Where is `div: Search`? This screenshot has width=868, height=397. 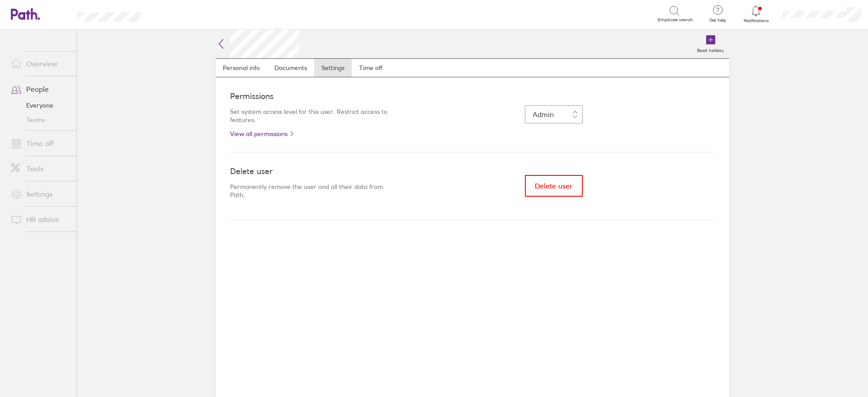
div: Search is located at coordinates (177, 13).